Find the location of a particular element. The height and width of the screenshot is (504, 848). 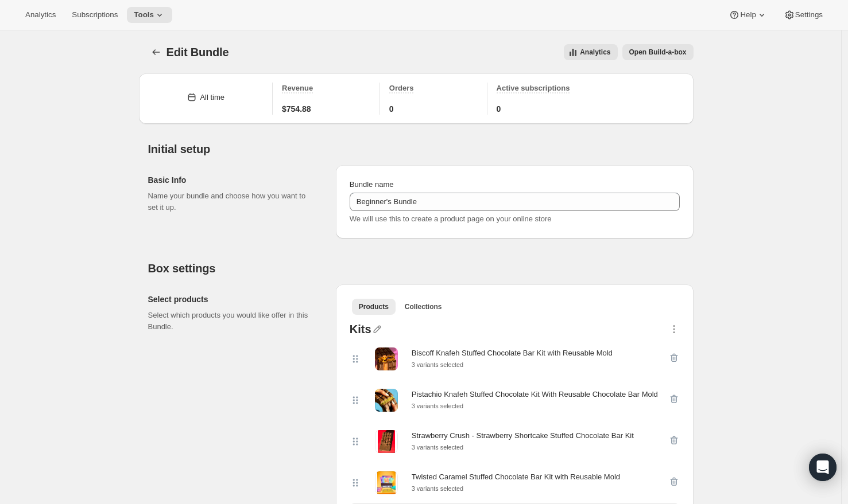

button: Analytics is located at coordinates (40, 15).